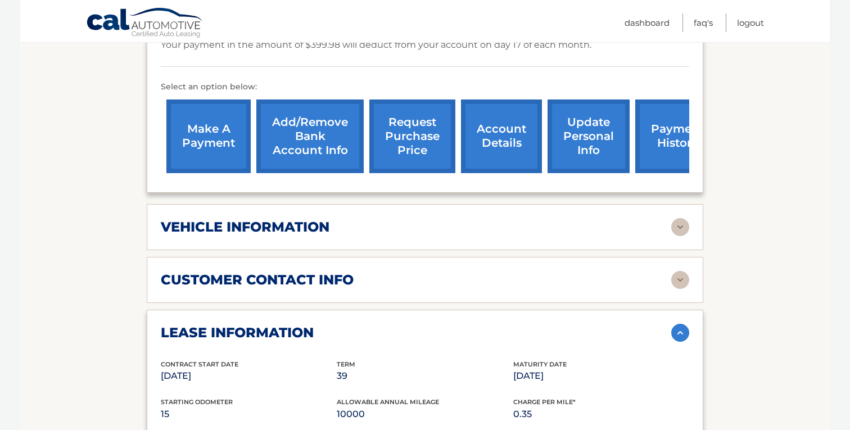 This screenshot has width=850, height=430. I want to click on p: 10000, so click(424, 414).